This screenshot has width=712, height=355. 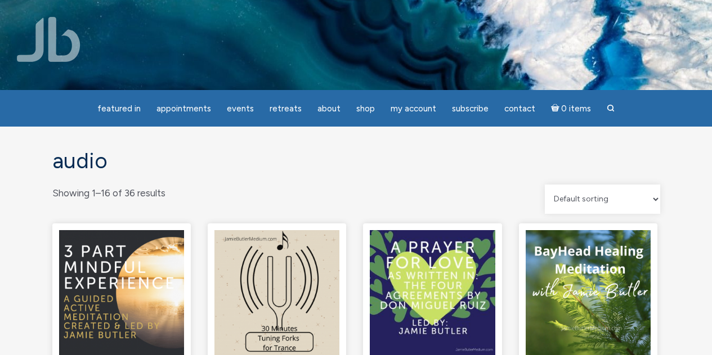 What do you see at coordinates (329, 109) in the screenshot?
I see `span: About` at bounding box center [329, 109].